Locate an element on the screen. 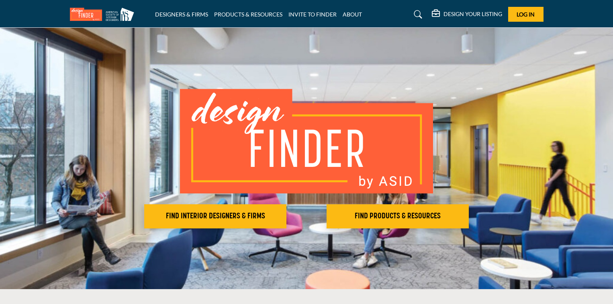 The image size is (613, 304). a: PRODUCTS & RESOURCES is located at coordinates (248, 14).